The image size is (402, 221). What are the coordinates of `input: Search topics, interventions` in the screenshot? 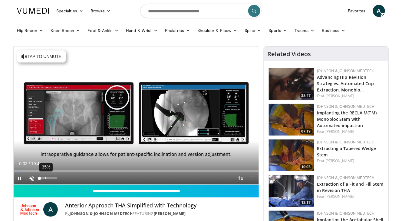 It's located at (201, 11).